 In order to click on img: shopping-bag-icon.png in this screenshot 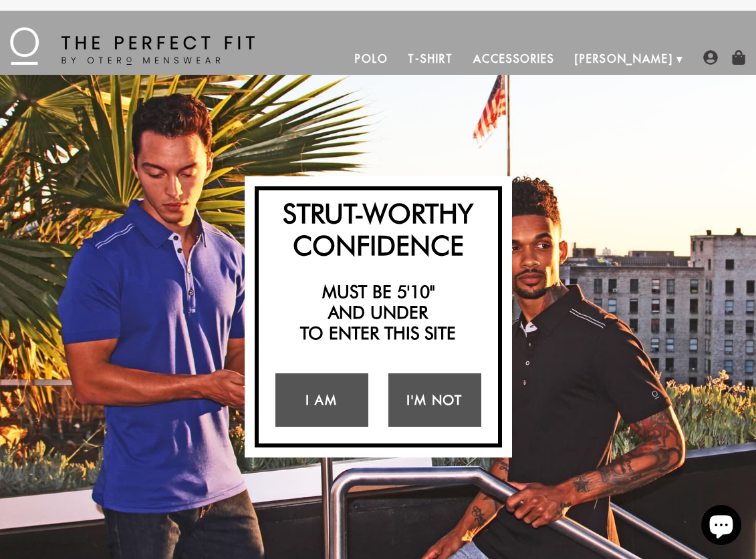, I will do `click(739, 58)`.